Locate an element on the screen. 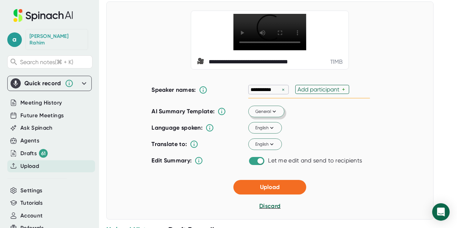  span: General is located at coordinates (266, 111).